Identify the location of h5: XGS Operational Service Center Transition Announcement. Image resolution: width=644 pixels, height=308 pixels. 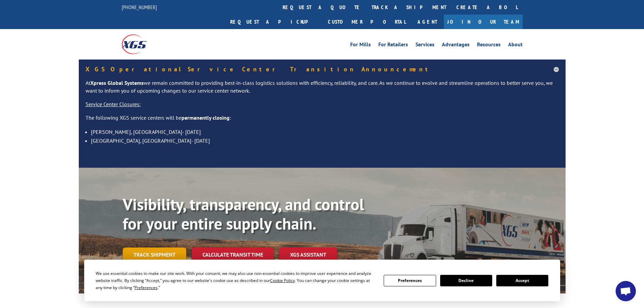
(322, 69).